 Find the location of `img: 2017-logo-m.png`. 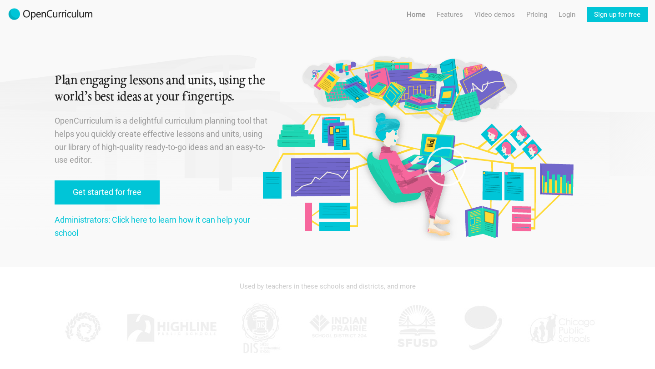

img: 2017-logo-m.png is located at coordinates (50, 15).